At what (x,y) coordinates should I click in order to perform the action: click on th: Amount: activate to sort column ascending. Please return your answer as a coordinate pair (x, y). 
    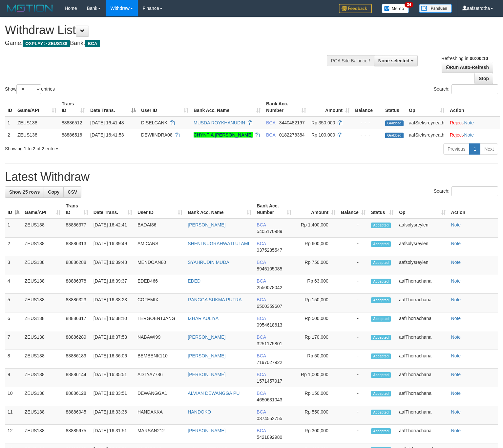
    Looking at the image, I should click on (316, 209).